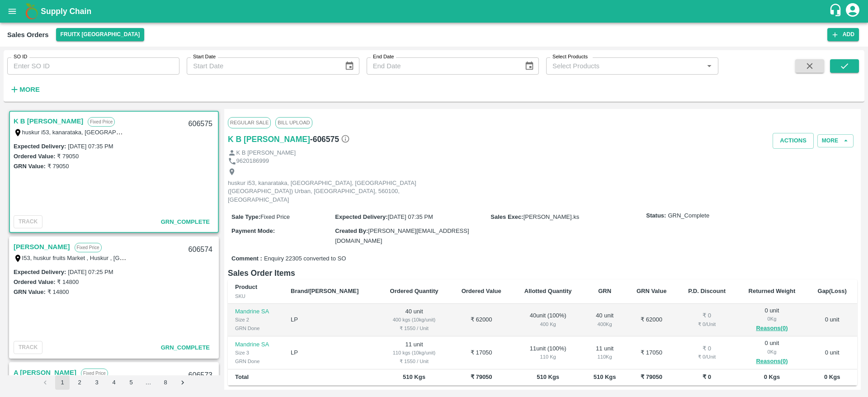 The image size is (868, 397). Describe the element at coordinates (548, 291) in the screenshot. I see `b: Allotted Quantity` at that location.